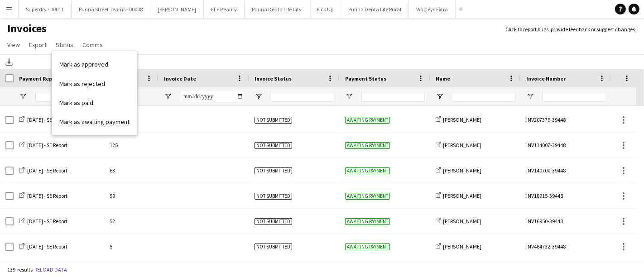  I want to click on a: View, so click(14, 45).